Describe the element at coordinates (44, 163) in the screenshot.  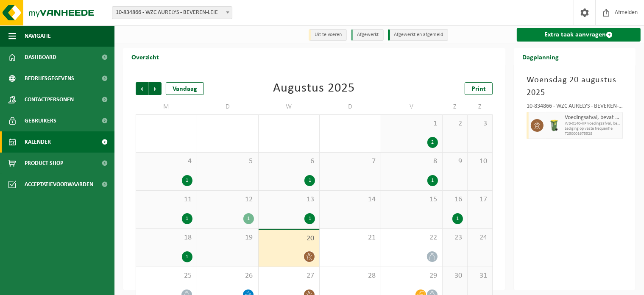
I see `span: Product Shop` at that location.